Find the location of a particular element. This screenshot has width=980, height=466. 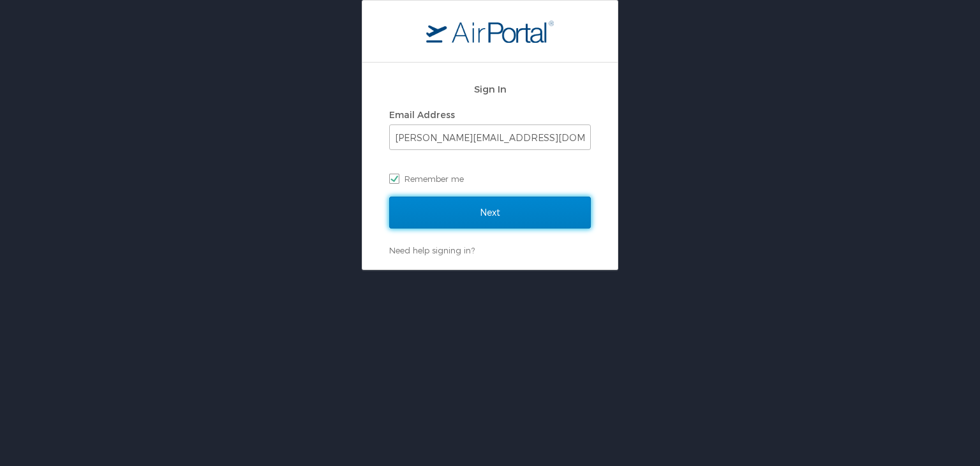

input: Next is located at coordinates (490, 213).